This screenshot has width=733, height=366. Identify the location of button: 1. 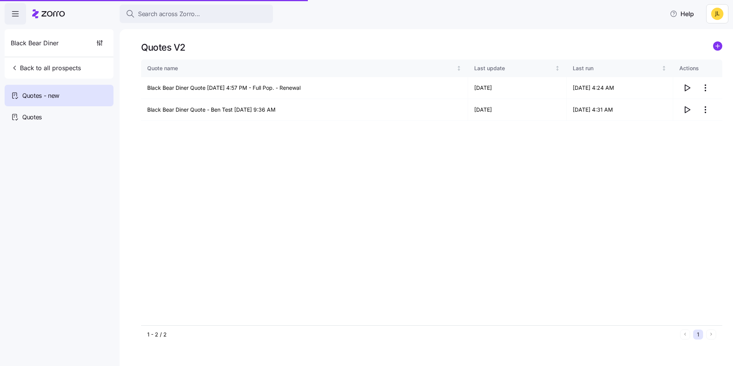
(698, 334).